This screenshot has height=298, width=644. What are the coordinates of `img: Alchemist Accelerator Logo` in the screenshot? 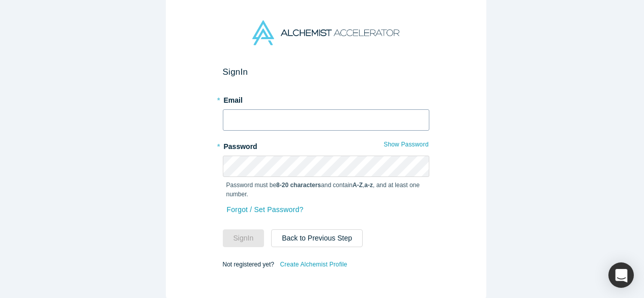 It's located at (325, 33).